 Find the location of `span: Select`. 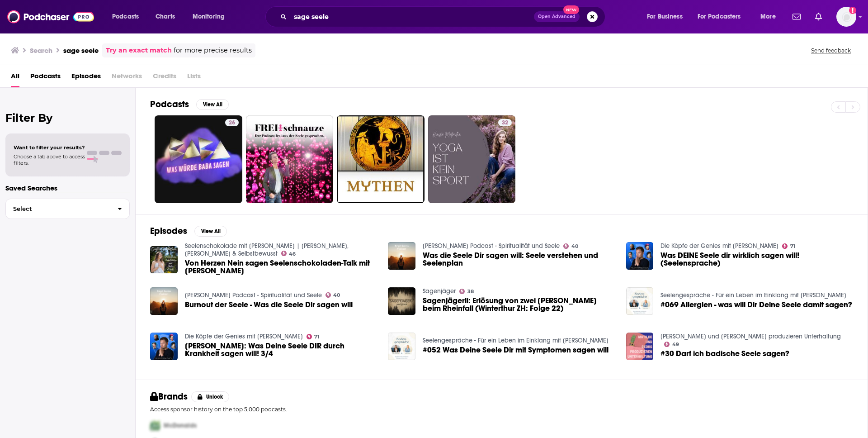

span: Select is located at coordinates (58, 209).